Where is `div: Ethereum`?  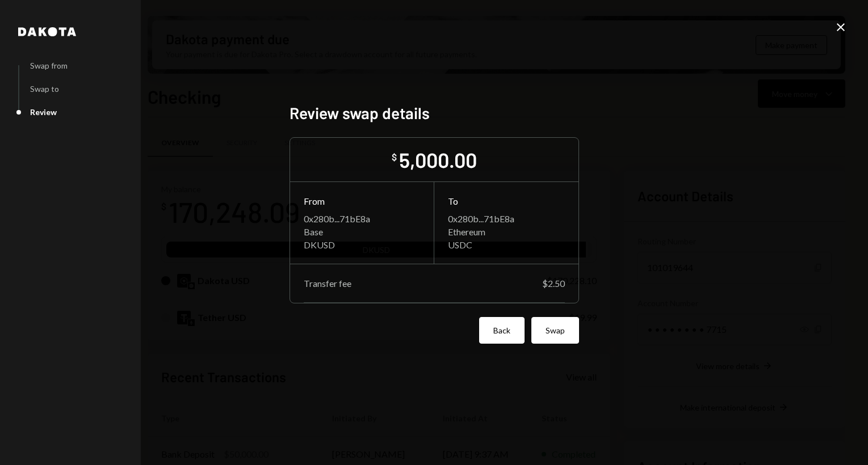
div: Ethereum is located at coordinates (506, 231).